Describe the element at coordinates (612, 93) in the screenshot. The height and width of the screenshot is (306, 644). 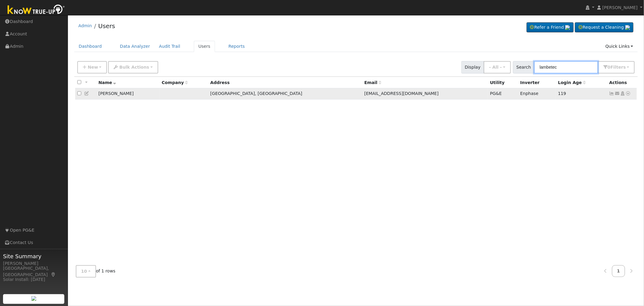
I see `a: Show Graph` at that location.